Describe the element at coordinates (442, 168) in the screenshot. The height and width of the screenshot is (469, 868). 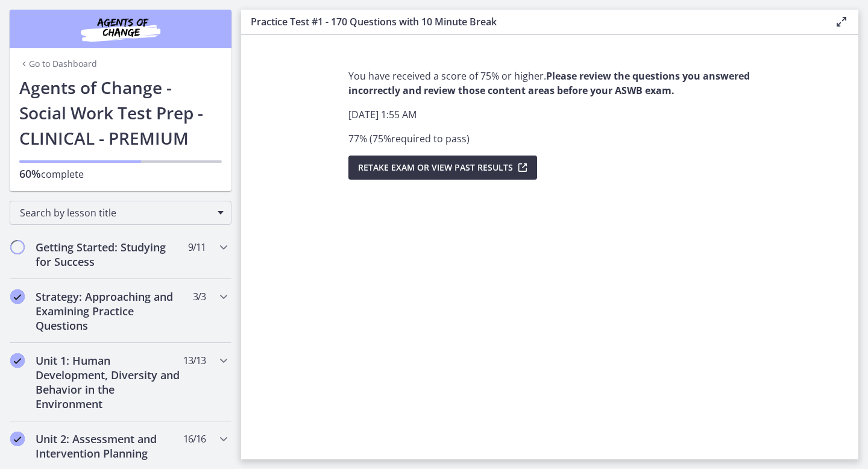
I see `button: Retake Exam OR View Past Results` at that location.